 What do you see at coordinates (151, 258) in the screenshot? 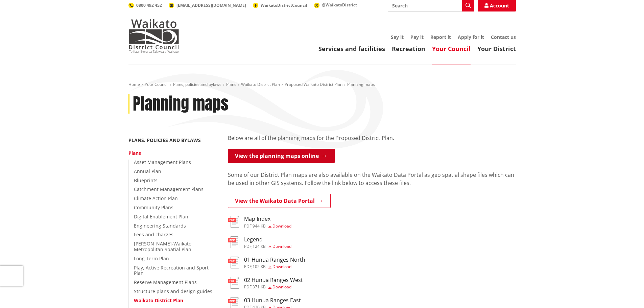
I see `a: Long Term Plan` at bounding box center [151, 258].